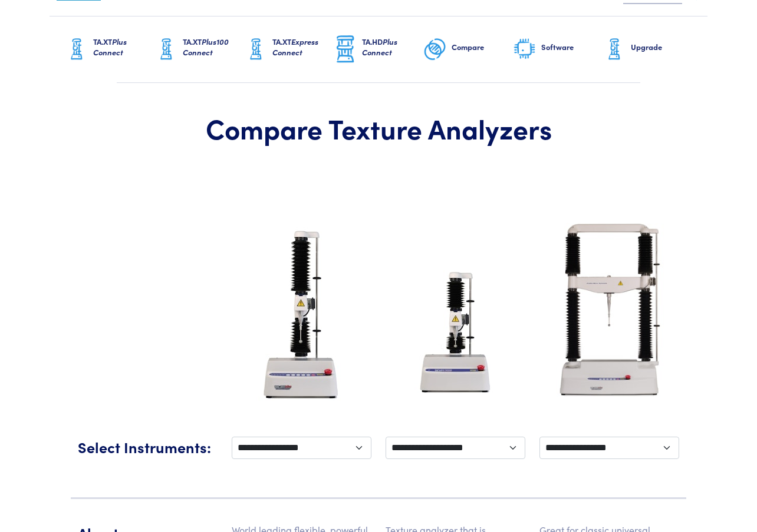 The width and height of the screenshot is (757, 532). What do you see at coordinates (206, 47) in the screenshot?
I see `span: Plus100 Connect` at bounding box center [206, 47].